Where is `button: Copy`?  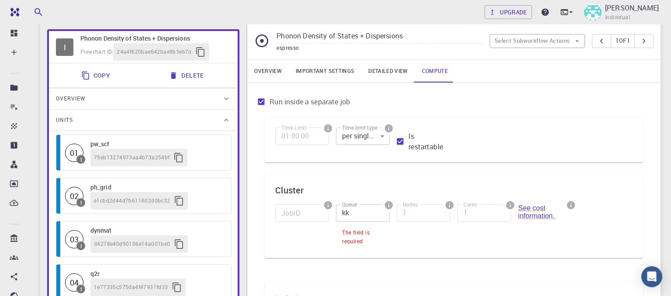
button: Copy is located at coordinates (97, 76).